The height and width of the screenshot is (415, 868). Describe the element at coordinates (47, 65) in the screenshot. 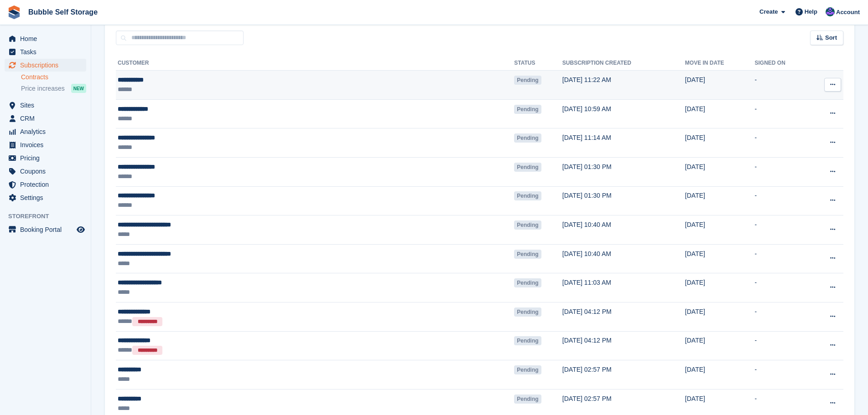

I see `span: Subscriptions` at that location.